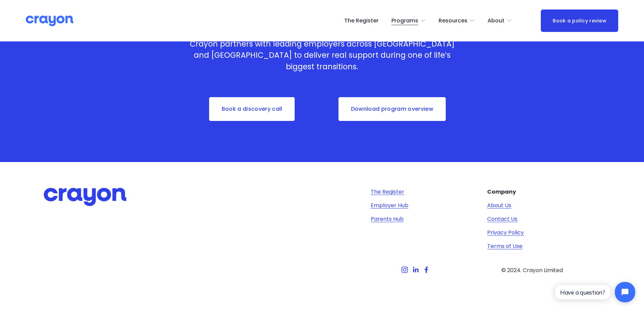 This screenshot has height=320, width=644. Describe the element at coordinates (499, 206) in the screenshot. I see `a: About Us` at that location.